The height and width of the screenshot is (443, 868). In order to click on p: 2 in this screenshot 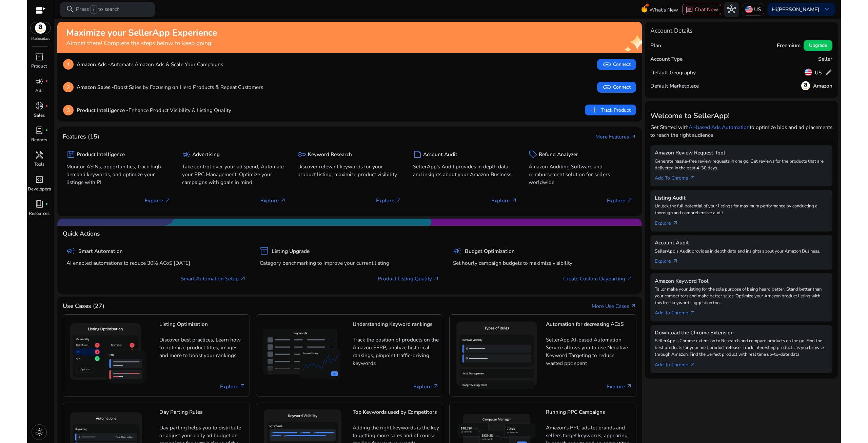, I will do `click(68, 87)`.